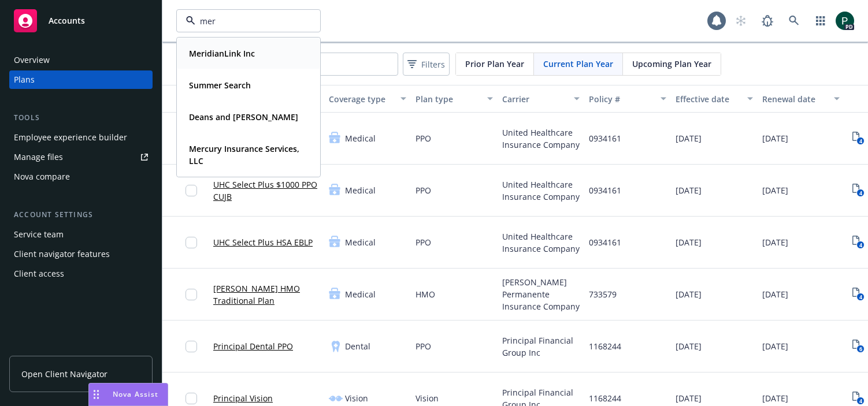 The height and width of the screenshot is (406, 868). Describe the element at coordinates (361, 99) in the screenshot. I see `div: Coverage type` at that location.